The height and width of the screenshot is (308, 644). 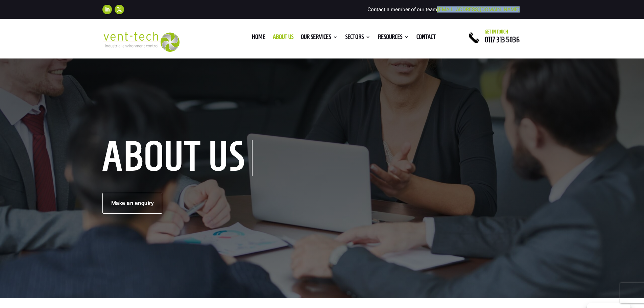 What do you see at coordinates (119, 10) in the screenshot?
I see `a: Follow on X` at bounding box center [119, 10].